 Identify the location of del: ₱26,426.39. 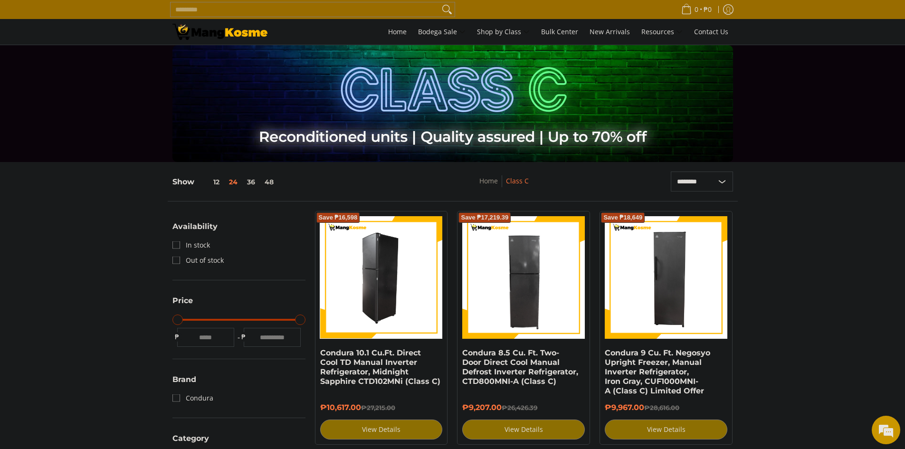
(519, 408).